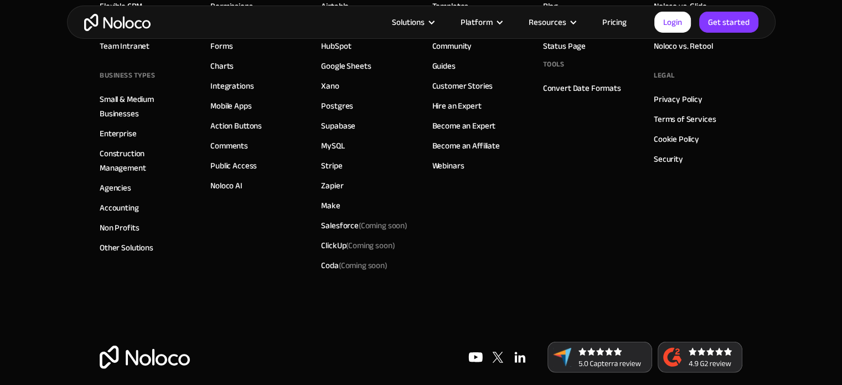 Image resolution: width=842 pixels, height=385 pixels. What do you see at coordinates (331, 165) in the screenshot?
I see `a: Stripe` at bounding box center [331, 165].